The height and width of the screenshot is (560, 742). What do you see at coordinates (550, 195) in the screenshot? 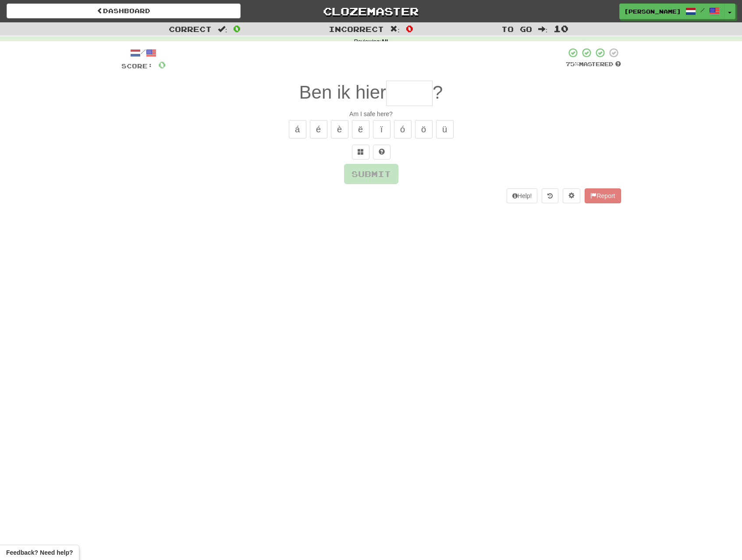
I see `button: Round history (alt+y)` at bounding box center [550, 195].